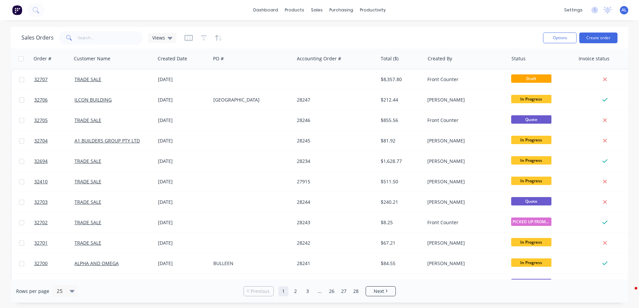 This screenshot has height=308, width=644. What do you see at coordinates (316, 10) in the screenshot?
I see `div: sales` at bounding box center [316, 10].